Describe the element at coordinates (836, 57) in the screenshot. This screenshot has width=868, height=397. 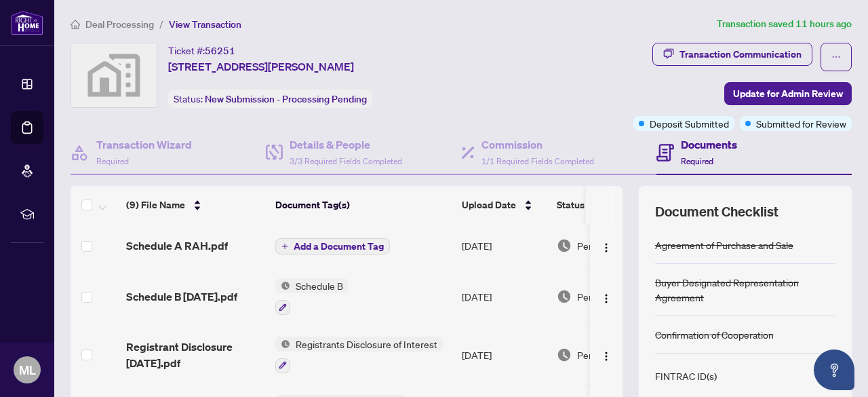
I see `span: ellipsis` at that location.